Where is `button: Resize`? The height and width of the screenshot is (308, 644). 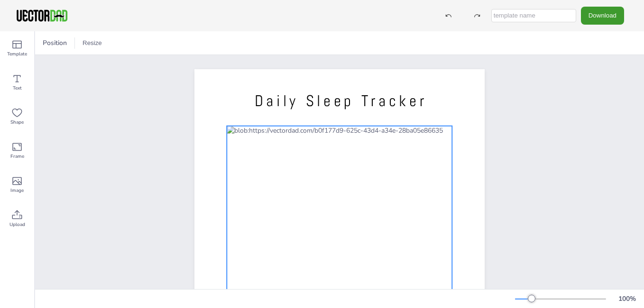 button: Resize is located at coordinates (92, 43).